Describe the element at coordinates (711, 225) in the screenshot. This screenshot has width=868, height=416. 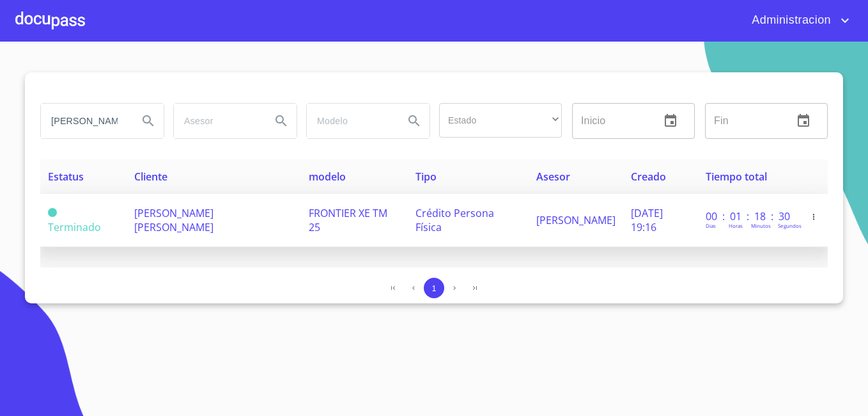
I see `p: Dias` at that location.